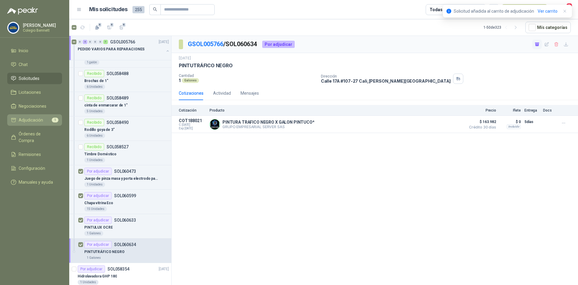  I want to click on p: SOL058354, so click(118, 269).